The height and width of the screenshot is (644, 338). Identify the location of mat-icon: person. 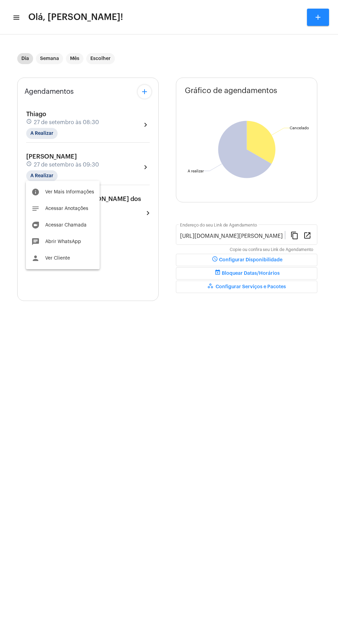
(35, 258).